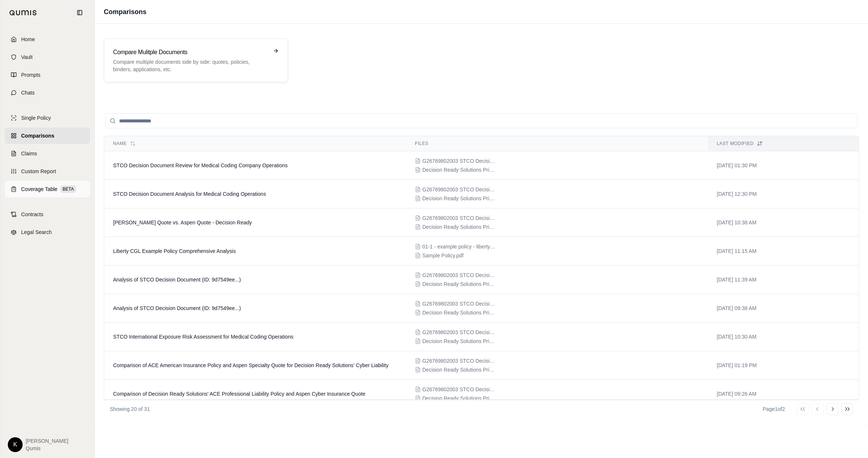  Describe the element at coordinates (32, 215) in the screenshot. I see `span: Contracts` at that location.